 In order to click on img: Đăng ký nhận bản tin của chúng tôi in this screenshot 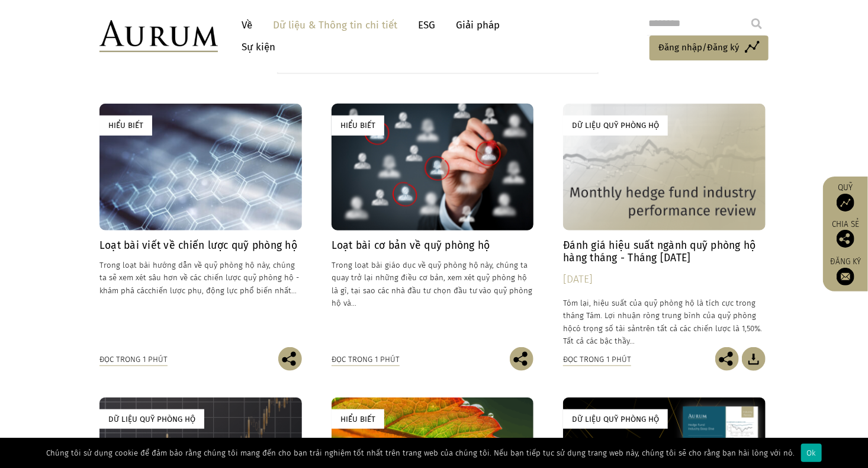, I will do `click(845, 277)`.